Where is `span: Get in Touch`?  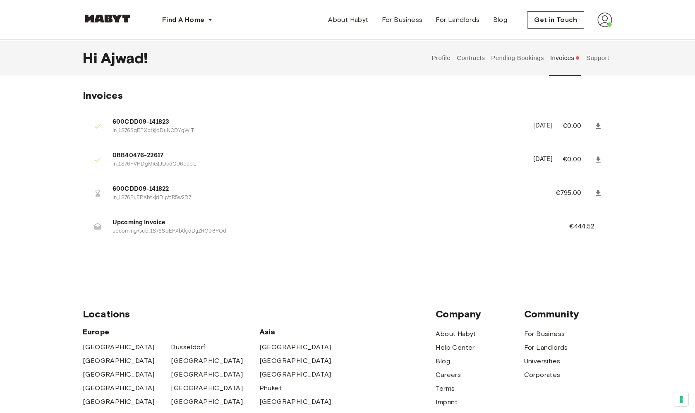 span: Get in Touch is located at coordinates (555, 20).